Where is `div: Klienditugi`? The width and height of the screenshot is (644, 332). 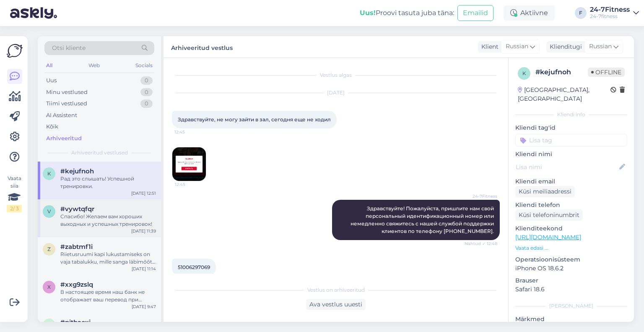
div: Klienditugi is located at coordinates (564, 46).